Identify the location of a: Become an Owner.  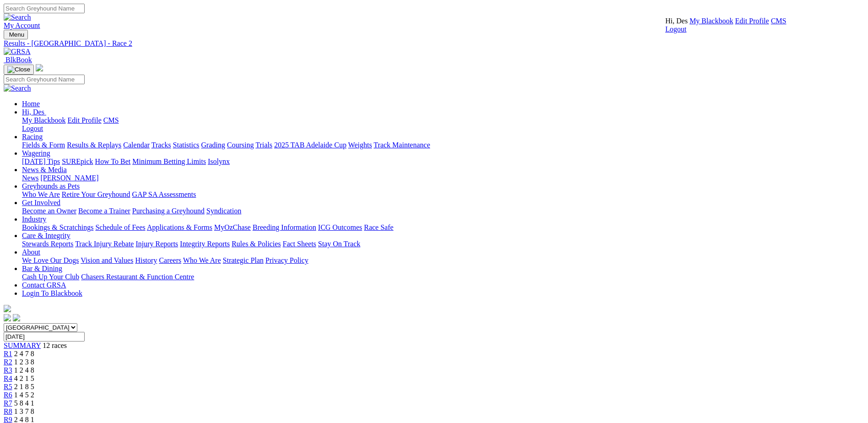
(49, 210).